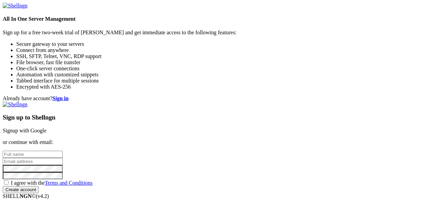 This screenshot has width=434, height=219. Describe the element at coordinates (68, 182) in the screenshot. I see `a: Terms and Conditions` at that location.